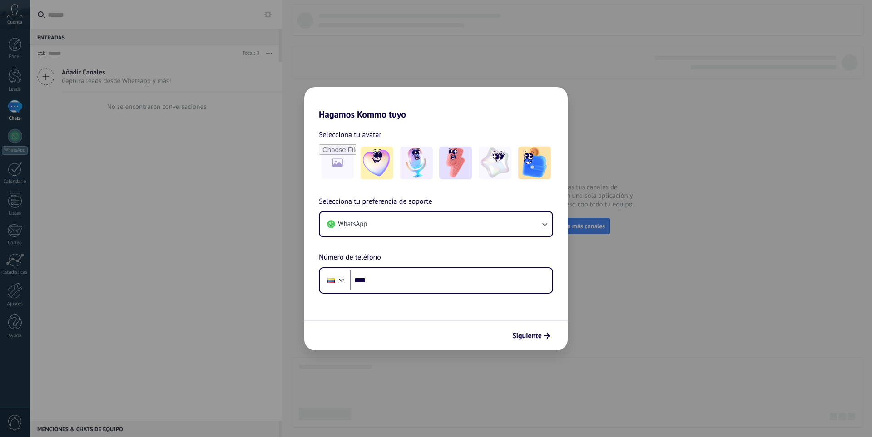 The image size is (872, 437). What do you see at coordinates (531, 336) in the screenshot?
I see `button: Siguiente` at bounding box center [531, 336].